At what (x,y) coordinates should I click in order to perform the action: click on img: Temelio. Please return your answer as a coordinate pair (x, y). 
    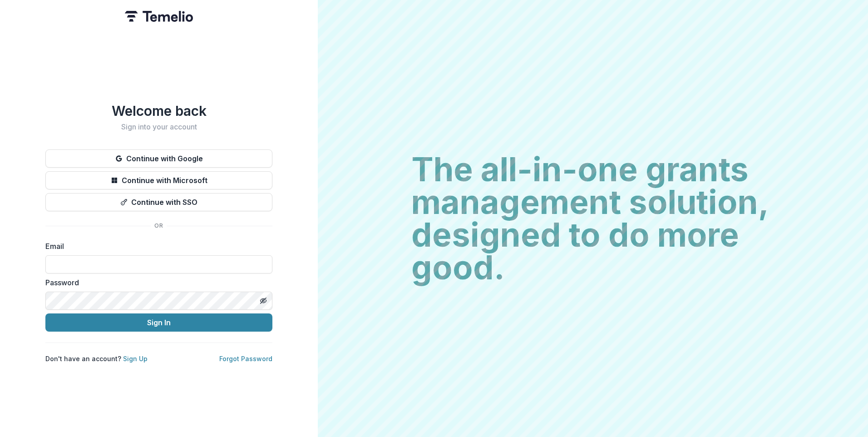
    Looking at the image, I should click on (159, 16).